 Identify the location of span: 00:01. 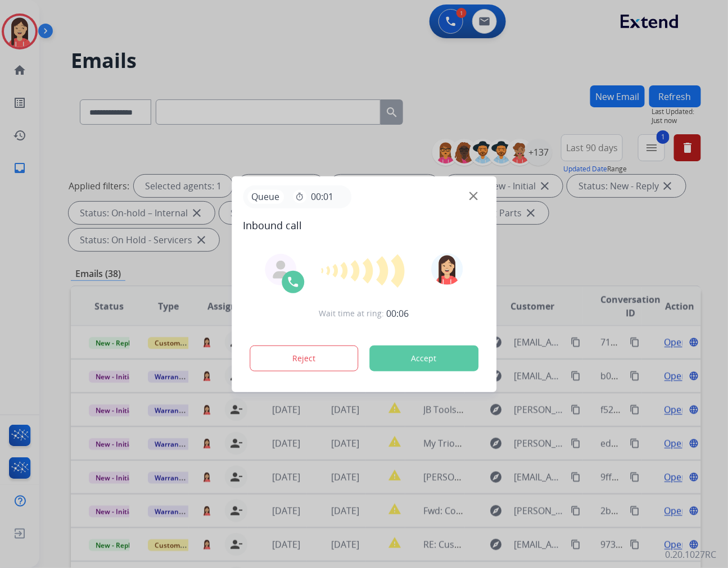
(322, 196).